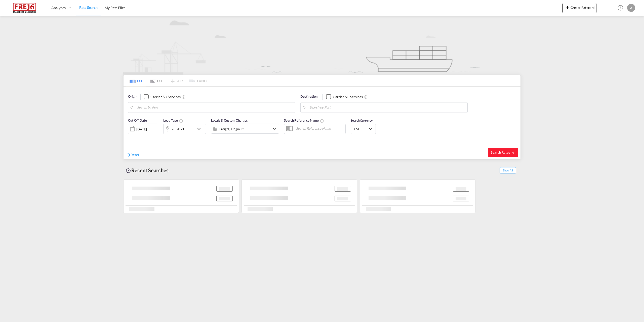 The width and height of the screenshot is (644, 322). Describe the element at coordinates (322, 123) in the screenshot. I see `div: Origin Checkbox No InkUnchecked: Search for CY (Container Yard) services for all selected carrier...` at that location.